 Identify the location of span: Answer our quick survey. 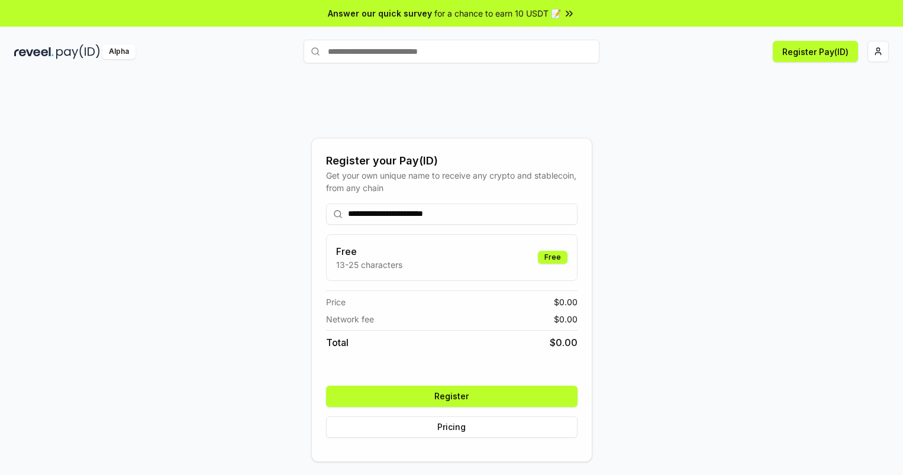
(380, 13).